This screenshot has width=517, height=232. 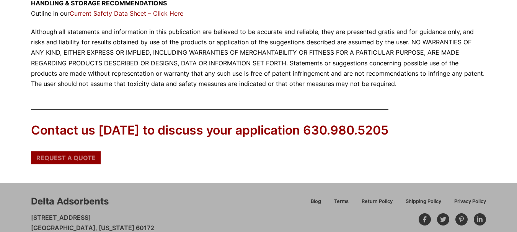 I want to click on a: Blog, so click(x=316, y=204).